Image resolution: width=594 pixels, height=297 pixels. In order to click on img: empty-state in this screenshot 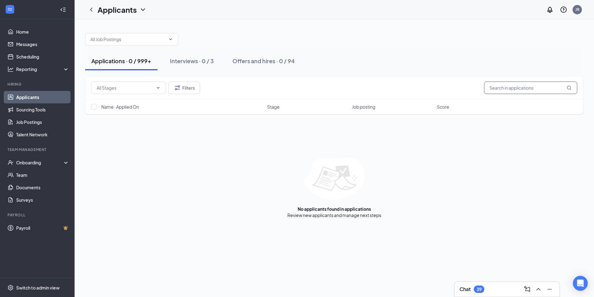, I will do `click(334, 178)`.